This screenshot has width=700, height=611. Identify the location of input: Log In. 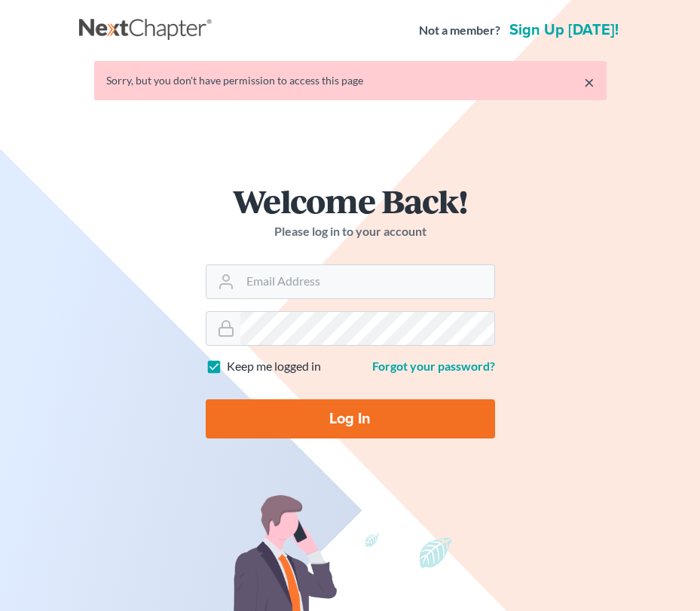
(350, 419).